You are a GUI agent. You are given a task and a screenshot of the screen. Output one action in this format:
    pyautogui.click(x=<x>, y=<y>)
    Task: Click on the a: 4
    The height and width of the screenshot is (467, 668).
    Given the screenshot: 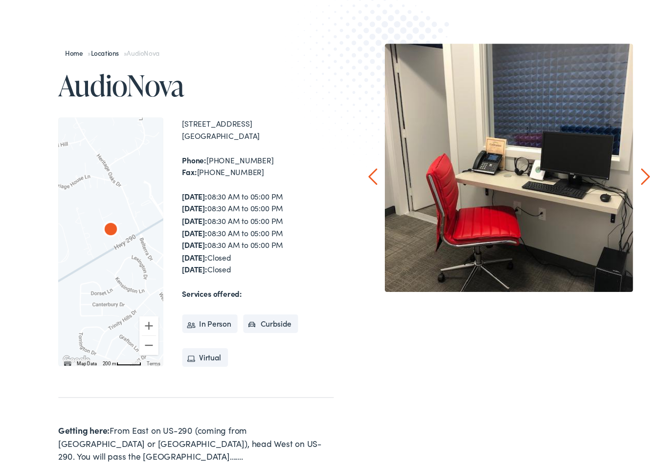 What is the action you would take?
    pyautogui.click(x=534, y=322)
    